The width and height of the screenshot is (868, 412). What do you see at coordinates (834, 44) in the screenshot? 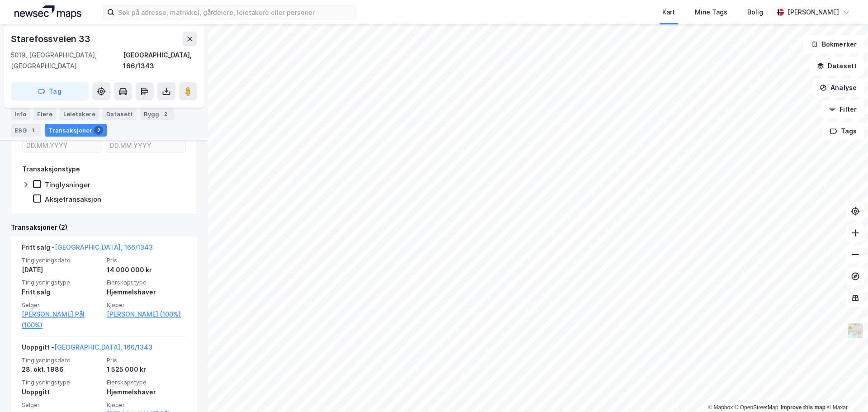
I see `button: Bokmerker` at bounding box center [834, 44].